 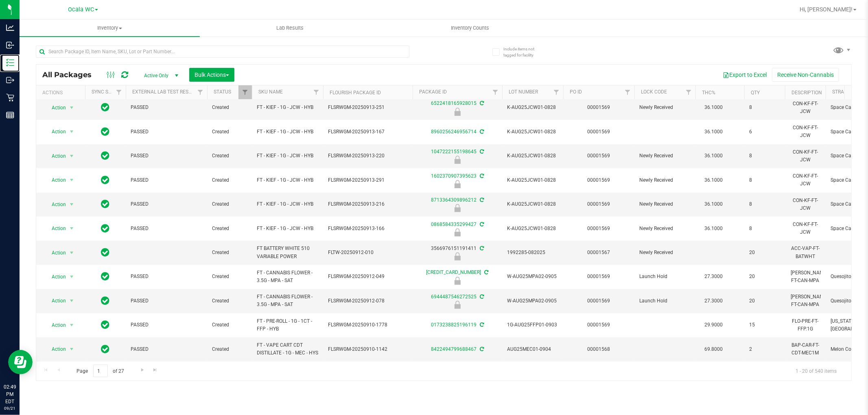 What do you see at coordinates (368, 180) in the screenshot?
I see `span: FLSRWGM-20250913-291` at bounding box center [368, 180].